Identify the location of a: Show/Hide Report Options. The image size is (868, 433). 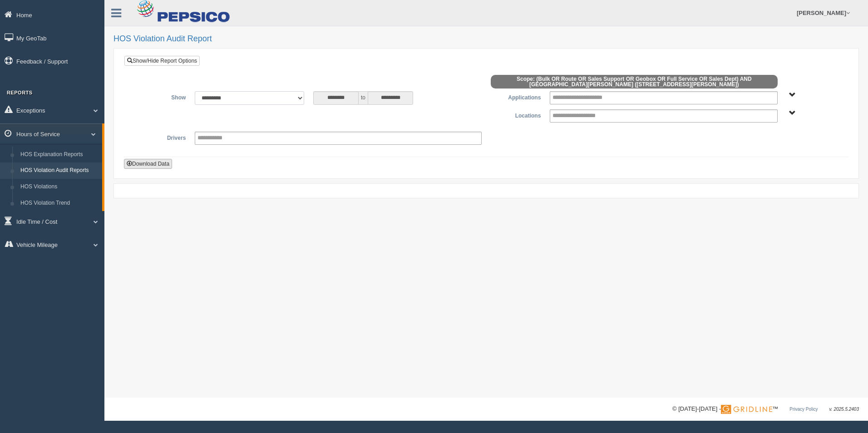
(162, 61).